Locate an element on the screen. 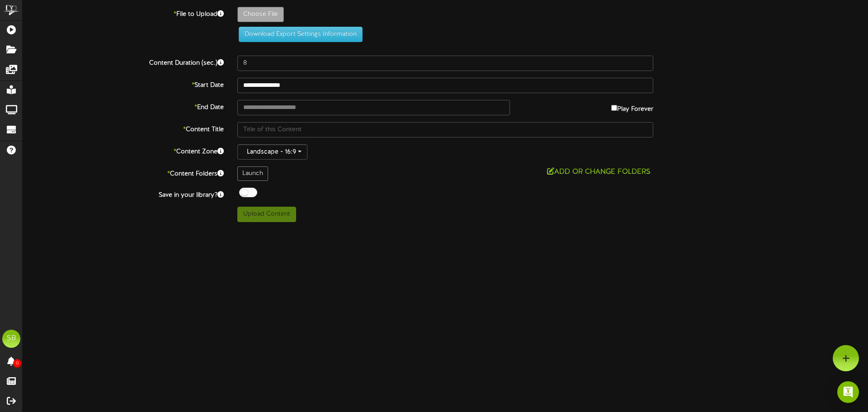  button: Landscape - 16:9 is located at coordinates (272, 152).